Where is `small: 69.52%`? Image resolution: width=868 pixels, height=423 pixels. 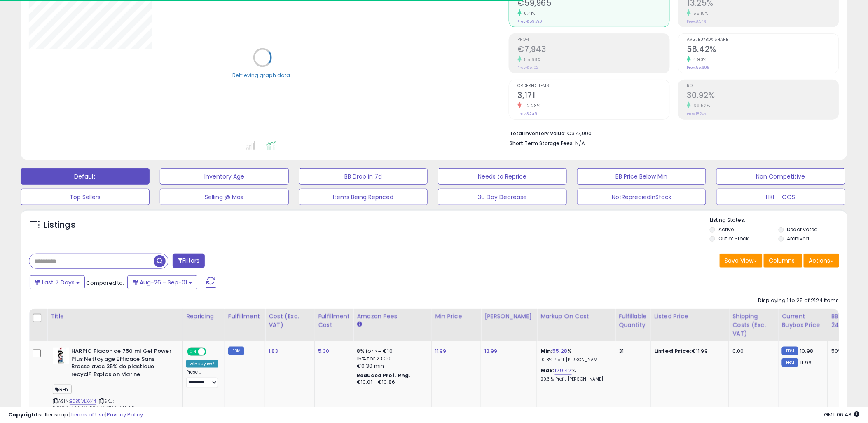
small: 69.52% is located at coordinates (700, 106).